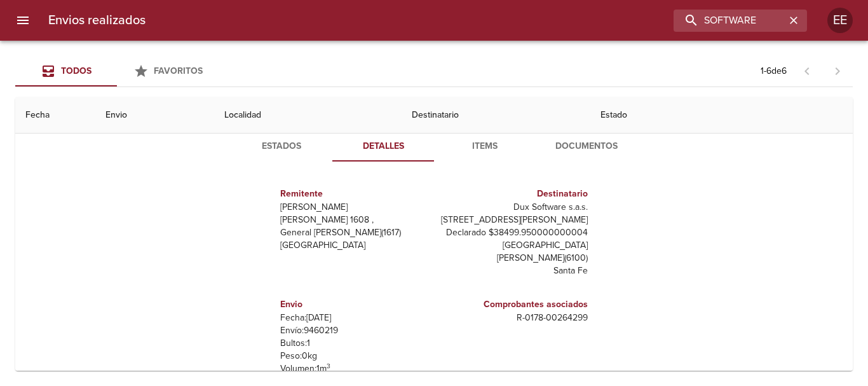 This screenshot has height=386, width=868. I want to click on p: R - 0178 - 00264299, so click(514, 318).